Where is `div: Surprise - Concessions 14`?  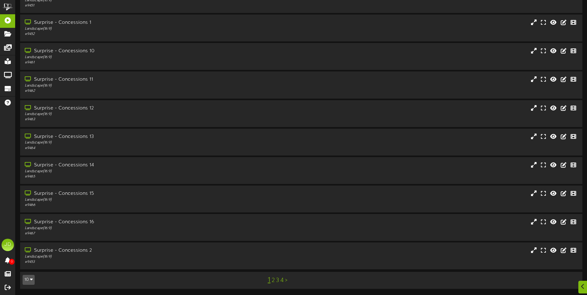
div: Surprise - Concessions 14 is located at coordinates (137, 165).